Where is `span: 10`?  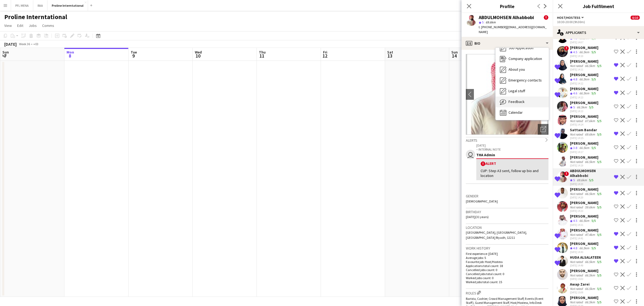 span: 10 is located at coordinates (198, 55).